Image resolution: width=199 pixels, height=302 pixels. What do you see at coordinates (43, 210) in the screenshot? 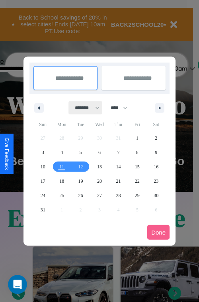
I see `span: 31` at bounding box center [43, 210].